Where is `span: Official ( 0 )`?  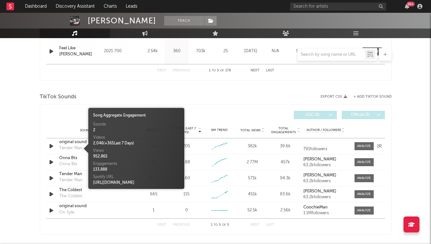 span: Official ( 0 ) is located at coordinates (361, 115).